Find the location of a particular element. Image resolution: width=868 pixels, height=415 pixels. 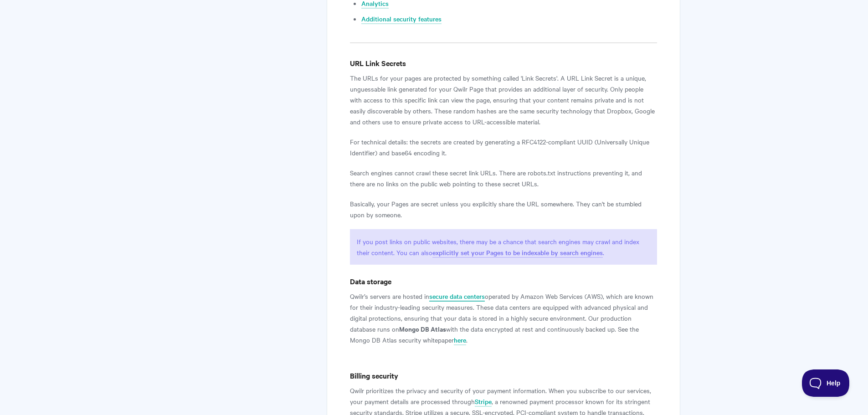

p: If you post links on public websites, there may be a chance that search engines may crawl and ind... is located at coordinates (503, 247).